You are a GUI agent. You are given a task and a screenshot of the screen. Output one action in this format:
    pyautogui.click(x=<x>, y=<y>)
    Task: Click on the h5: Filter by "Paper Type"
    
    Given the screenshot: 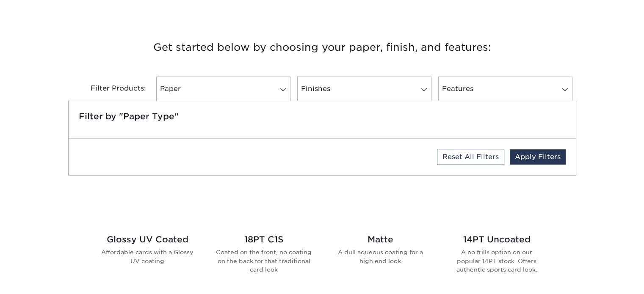 What is the action you would take?
    pyautogui.click(x=323, y=117)
    